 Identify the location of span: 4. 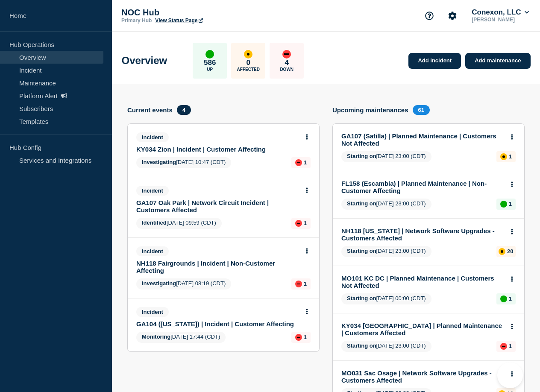
(184, 110).